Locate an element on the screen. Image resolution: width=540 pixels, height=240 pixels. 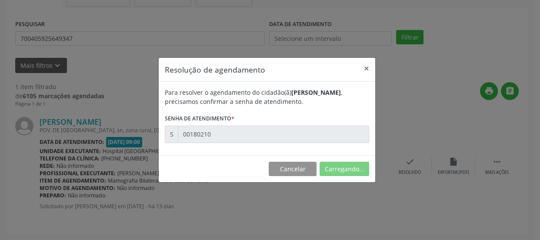
label: Senha de atendimento is located at coordinates (200, 119).